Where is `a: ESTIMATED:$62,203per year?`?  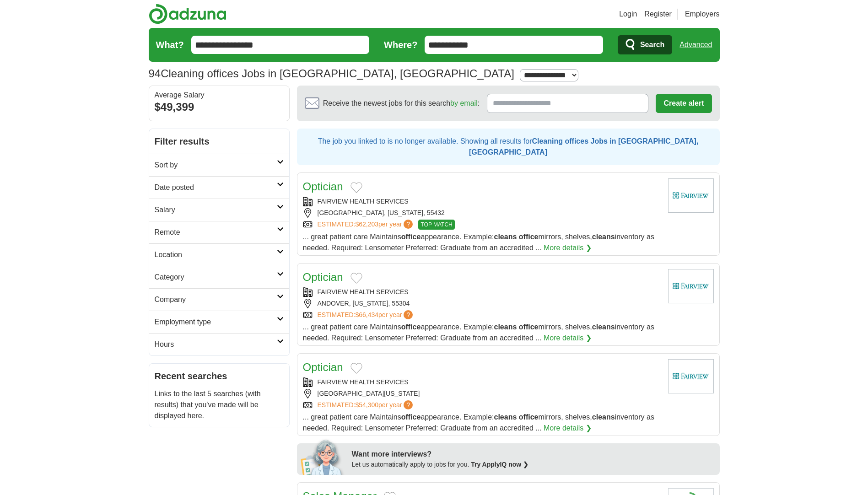 a: ESTIMATED:$62,203per year? is located at coordinates (366, 225).